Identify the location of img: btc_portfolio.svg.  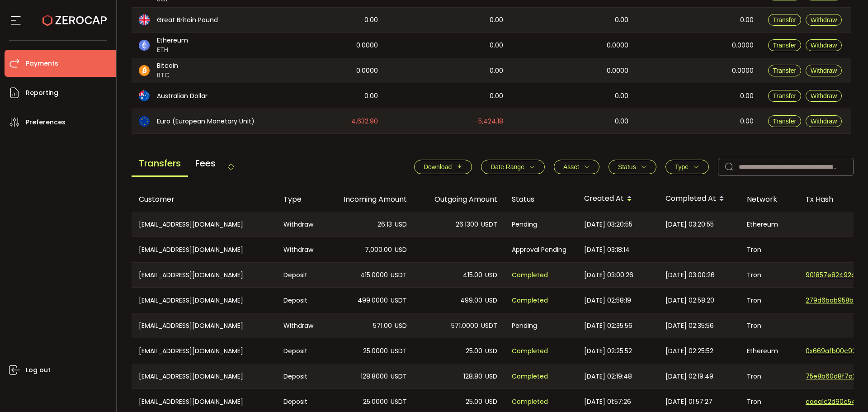
(144, 71).